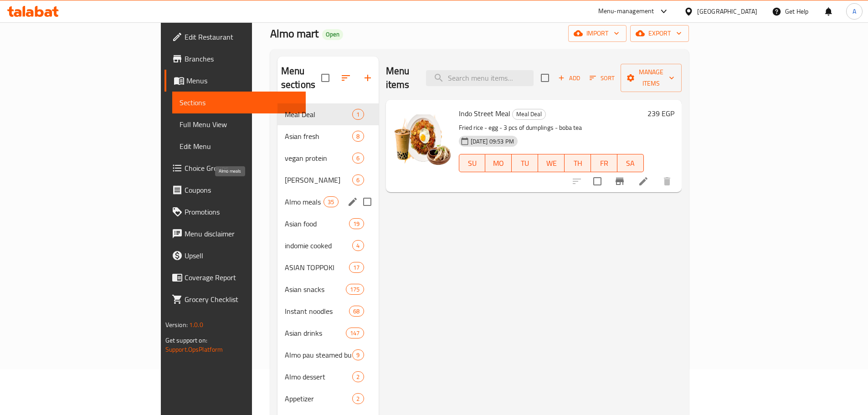 This screenshot has height=415, width=868. Describe the element at coordinates (239, 125) in the screenshot. I see `a: Full Menu View` at that location.